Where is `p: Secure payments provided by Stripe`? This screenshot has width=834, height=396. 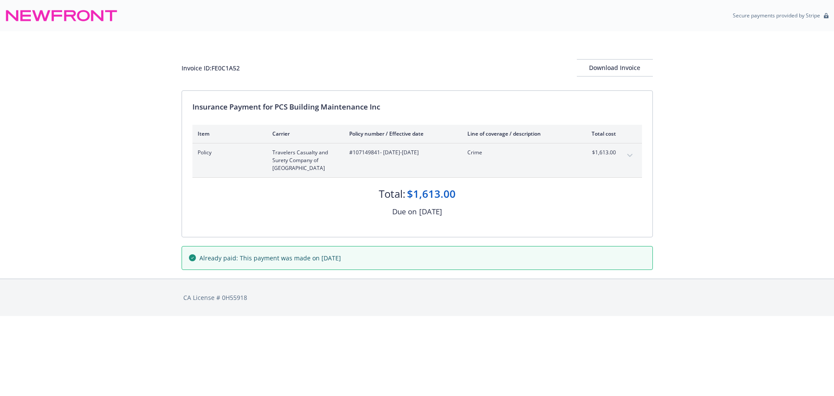
p: Secure payments provided by Stripe is located at coordinates (776, 15).